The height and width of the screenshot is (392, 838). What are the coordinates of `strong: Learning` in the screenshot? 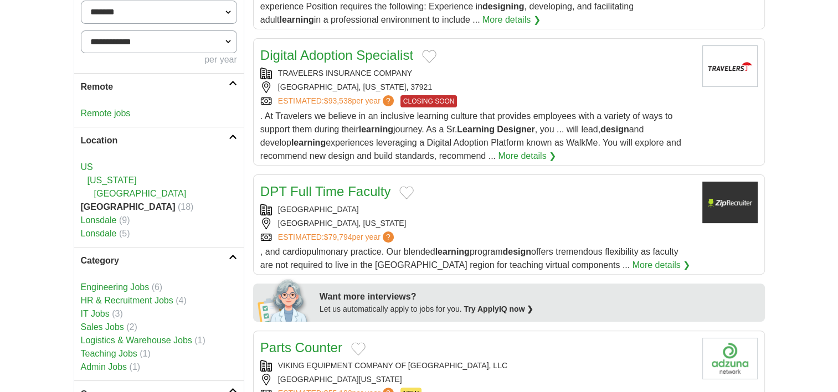 It's located at (476, 129).